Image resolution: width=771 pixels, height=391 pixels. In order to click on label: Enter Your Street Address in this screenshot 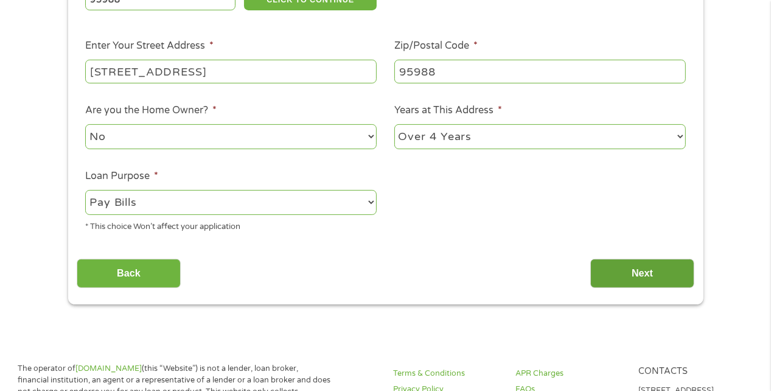, I will do `click(149, 46)`.